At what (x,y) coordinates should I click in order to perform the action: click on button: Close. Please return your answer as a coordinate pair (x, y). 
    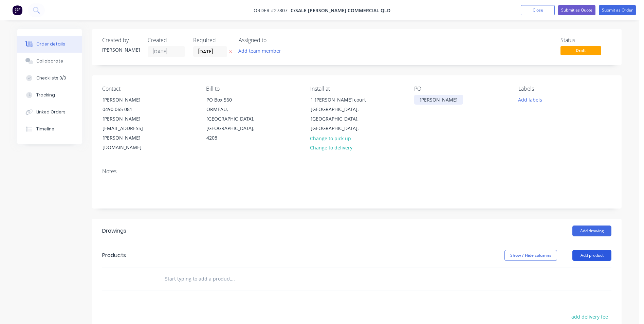
    Looking at the image, I should click on (538, 11).